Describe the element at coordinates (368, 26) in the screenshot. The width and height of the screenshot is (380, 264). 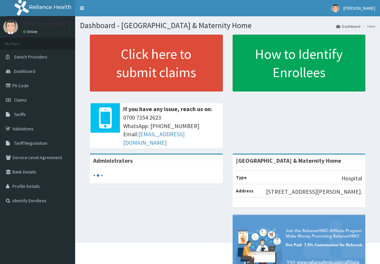
I see `li: Here` at that location.